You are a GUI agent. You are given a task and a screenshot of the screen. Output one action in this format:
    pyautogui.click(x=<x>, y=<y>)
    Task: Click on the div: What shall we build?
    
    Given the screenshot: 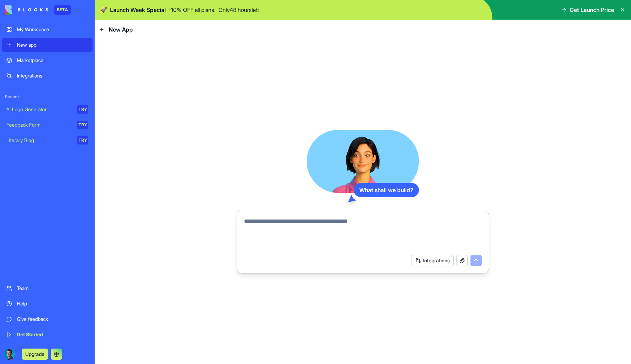 What is the action you would take?
    pyautogui.click(x=387, y=190)
    